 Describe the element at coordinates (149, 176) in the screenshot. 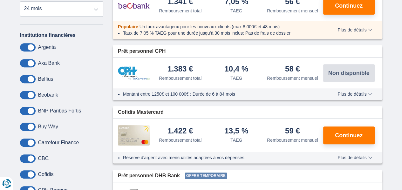

I see `span: Prêt personnel DHB Bank` at that location.